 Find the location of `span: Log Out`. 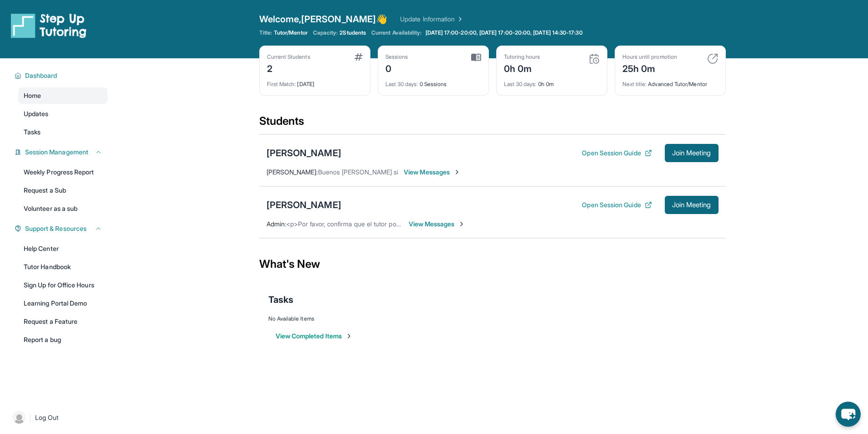

span: Log Out is located at coordinates (47, 418).